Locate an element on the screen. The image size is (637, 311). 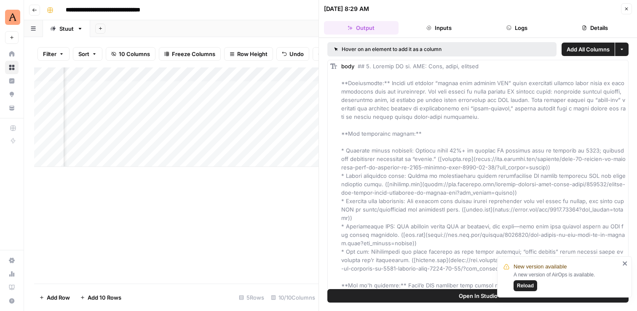
button: Freeze Columns is located at coordinates (190, 54).